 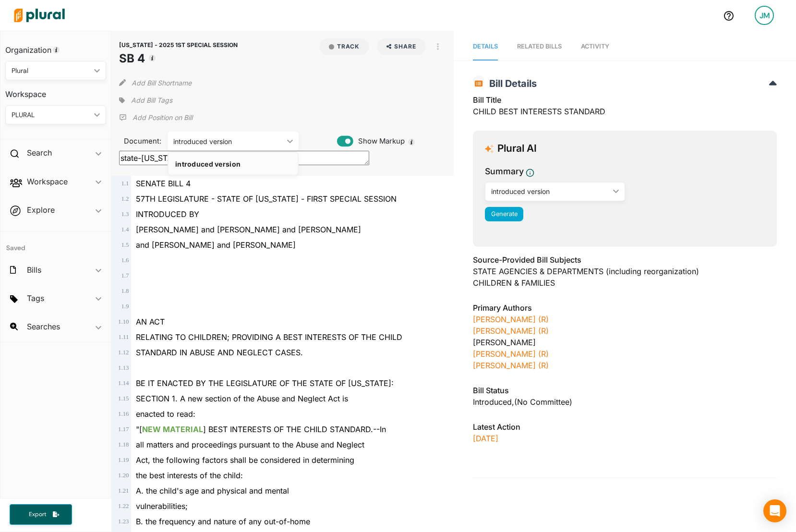 What do you see at coordinates (124, 521) in the screenshot?
I see `span: 1 . 23` at bounding box center [124, 521].